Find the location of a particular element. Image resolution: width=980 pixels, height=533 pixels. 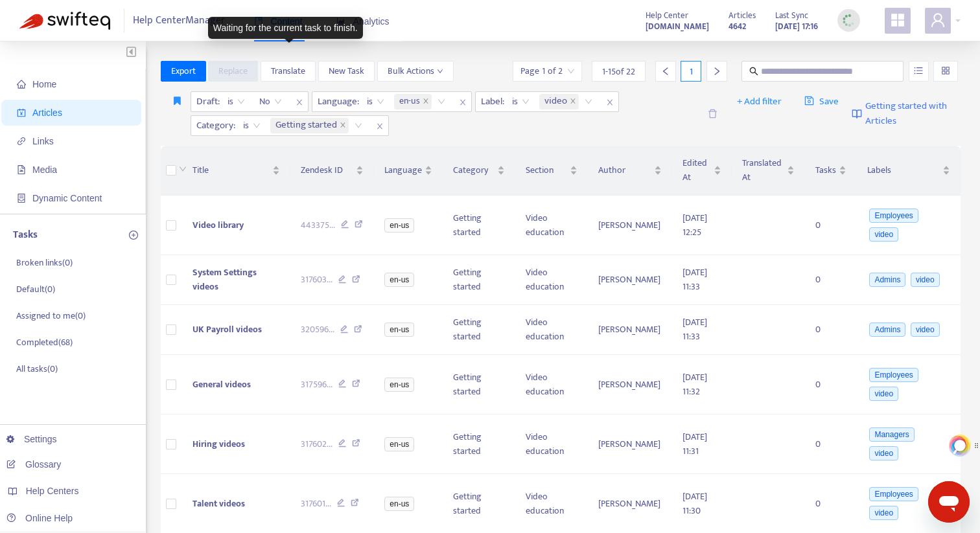

span: file-image is located at coordinates (21, 170).